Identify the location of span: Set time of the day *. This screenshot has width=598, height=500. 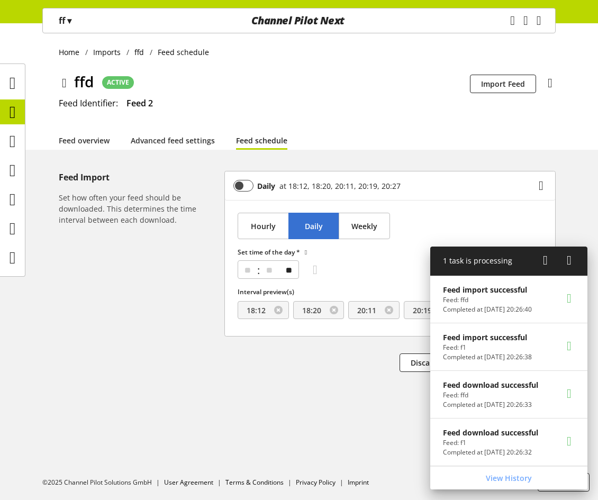
(269, 252).